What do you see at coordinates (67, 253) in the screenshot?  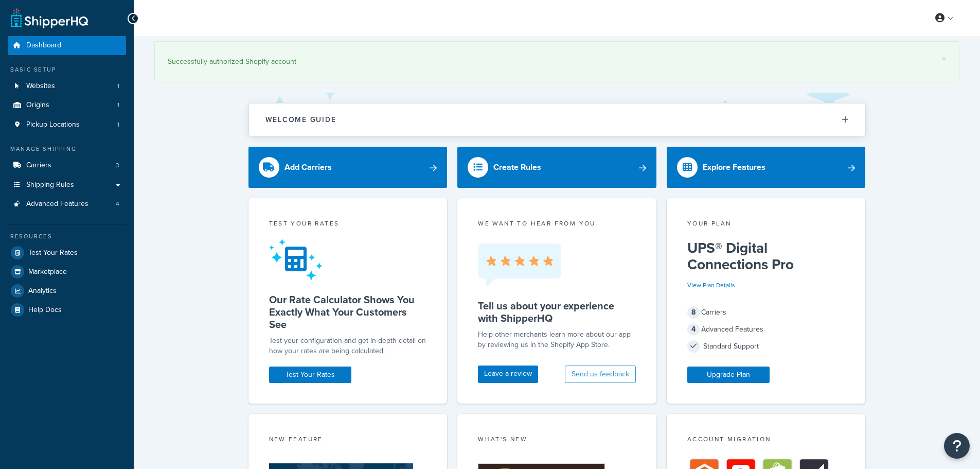 I see `li: Test Your Rates` at bounding box center [67, 253].